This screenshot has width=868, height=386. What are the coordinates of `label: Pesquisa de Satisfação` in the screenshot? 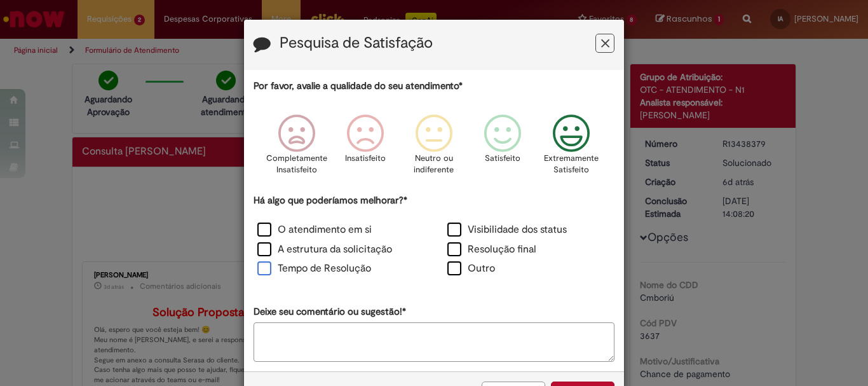 It's located at (356, 44).